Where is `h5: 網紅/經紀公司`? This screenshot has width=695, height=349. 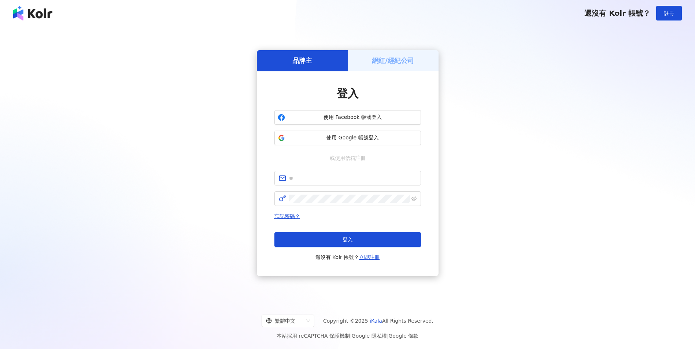
h5: 網紅/經紀公司 is located at coordinates (393, 60).